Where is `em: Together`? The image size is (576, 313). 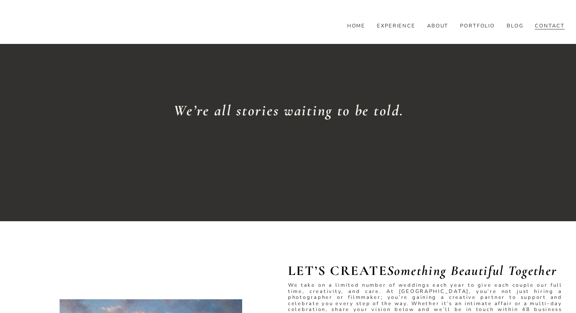
em: Together is located at coordinates (533, 271).